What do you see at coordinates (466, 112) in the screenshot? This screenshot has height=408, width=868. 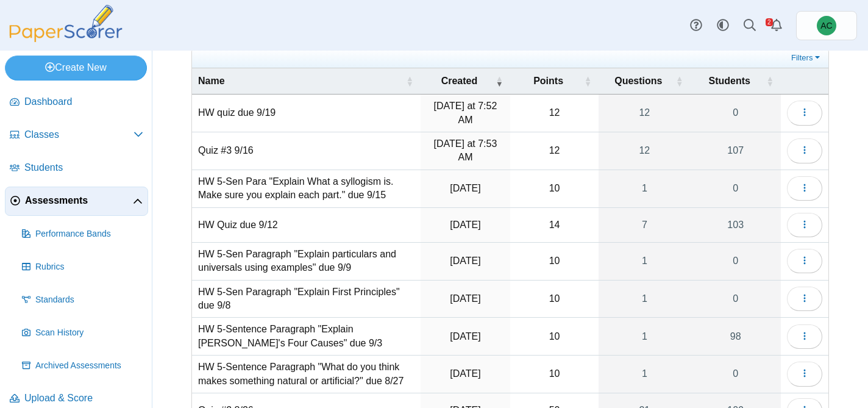 I see `time: Sep 18, 2025 at 7:52 AM` at bounding box center [466, 112].